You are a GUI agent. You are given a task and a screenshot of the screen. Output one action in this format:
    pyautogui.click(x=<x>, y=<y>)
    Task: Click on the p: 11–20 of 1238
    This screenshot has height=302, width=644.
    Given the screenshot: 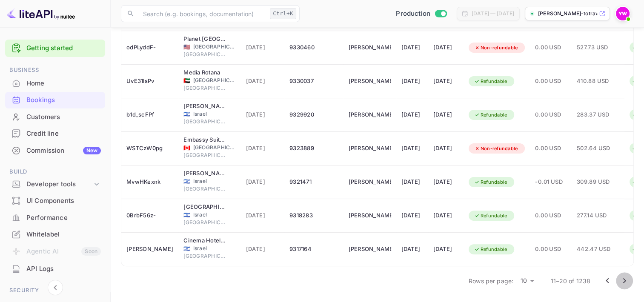 What is the action you would take?
    pyautogui.click(x=570, y=281)
    